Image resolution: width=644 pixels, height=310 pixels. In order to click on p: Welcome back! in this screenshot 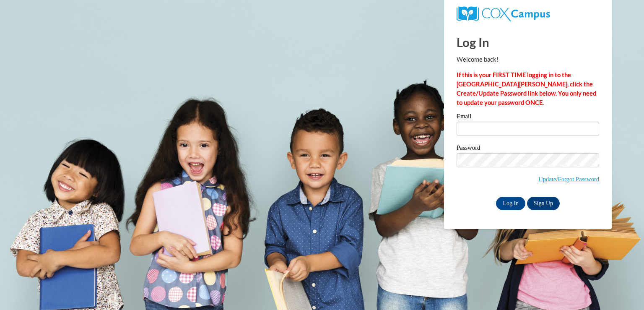, I will do `click(528, 59)`.